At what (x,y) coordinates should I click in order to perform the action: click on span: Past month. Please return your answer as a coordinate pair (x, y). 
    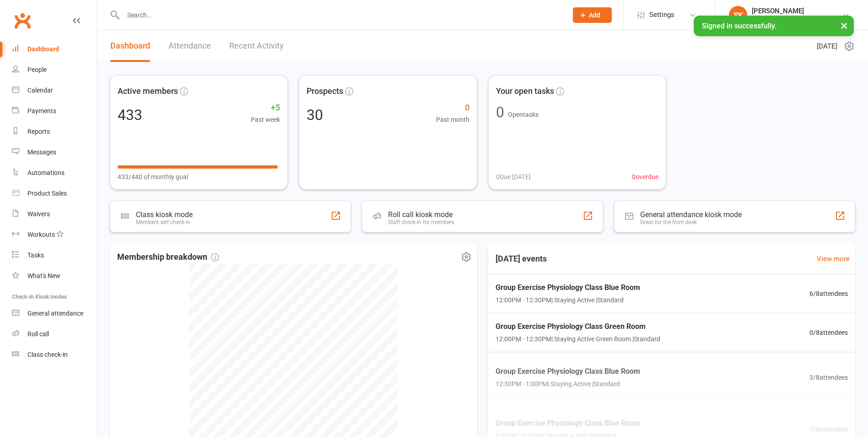
    Looking at the image, I should click on (453, 120).